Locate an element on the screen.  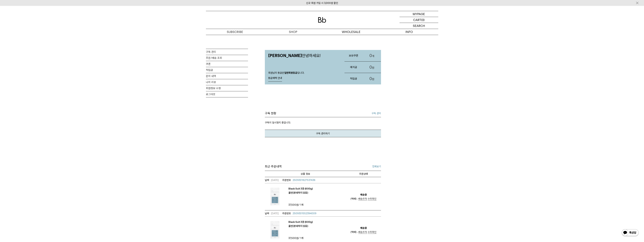
a: 회원정보 수정 is located at coordinates (227, 88).